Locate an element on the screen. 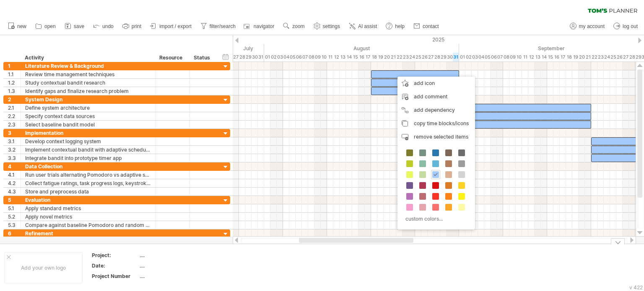 The height and width of the screenshot is (291, 644). div: Wednesday, 24 September 2025 is located at coordinates (607, 57).